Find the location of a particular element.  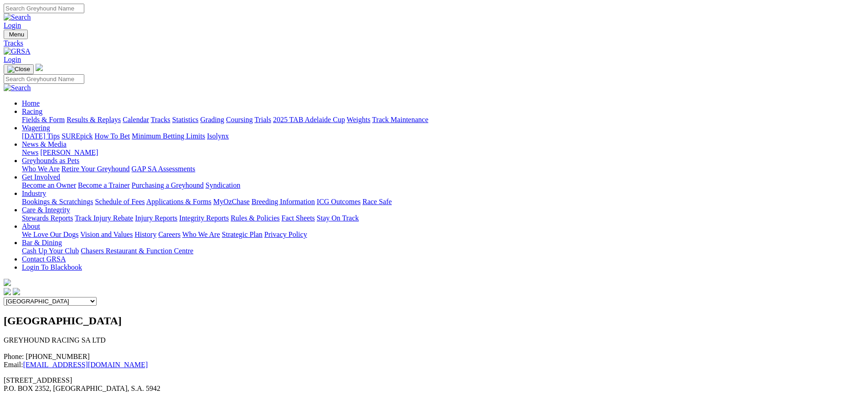

a: Stay On Track is located at coordinates (338, 218).